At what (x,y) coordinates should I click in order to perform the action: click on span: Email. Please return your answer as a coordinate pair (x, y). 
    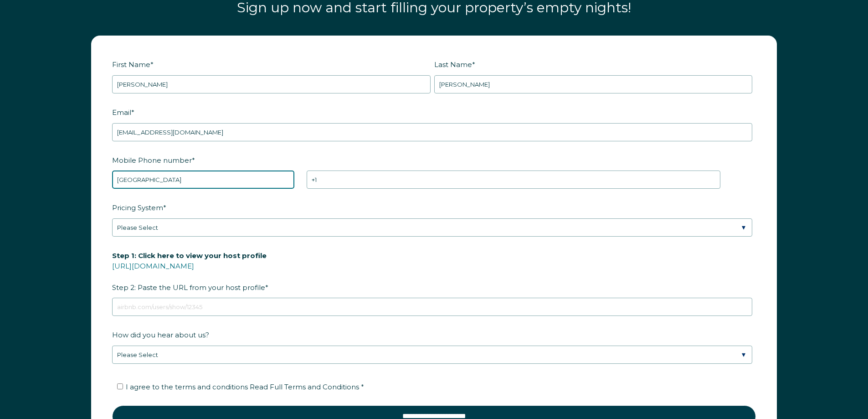
    Looking at the image, I should click on (122, 112).